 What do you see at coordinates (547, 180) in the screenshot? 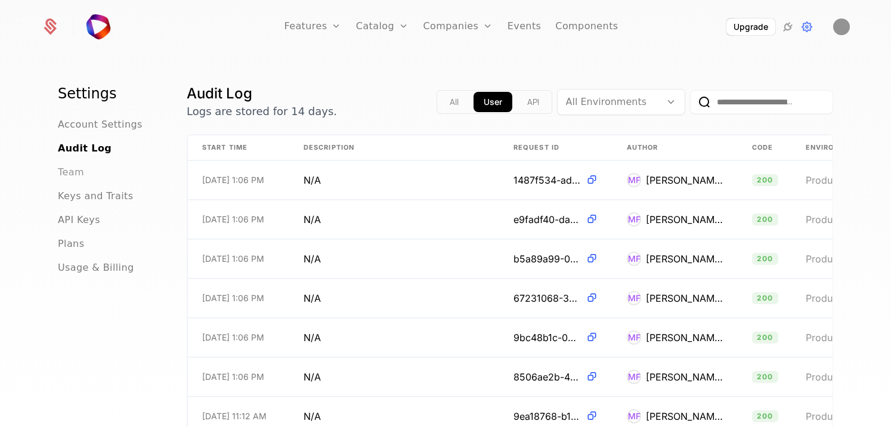
I see `span: 1487f534-ad7e-427e-8bc2-69ac79b99cf9` at bounding box center [547, 180].